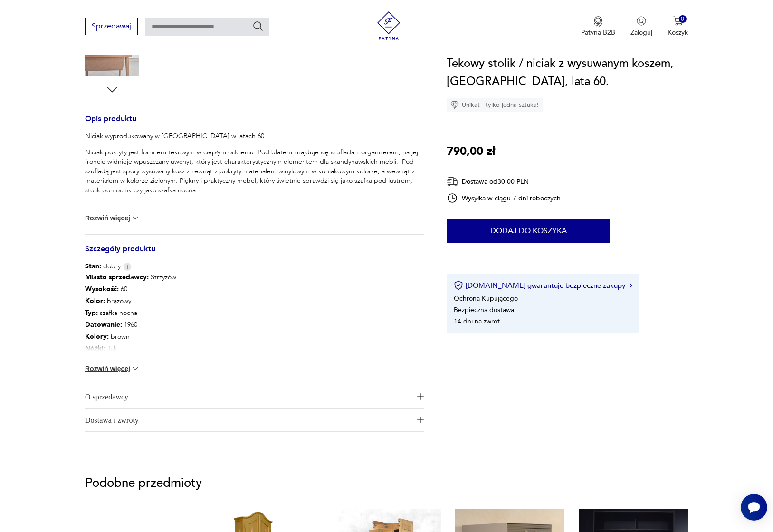 This screenshot has width=773, height=532. Describe the element at coordinates (117, 277) in the screenshot. I see `b: Miasto sprzedawcy :` at that location.